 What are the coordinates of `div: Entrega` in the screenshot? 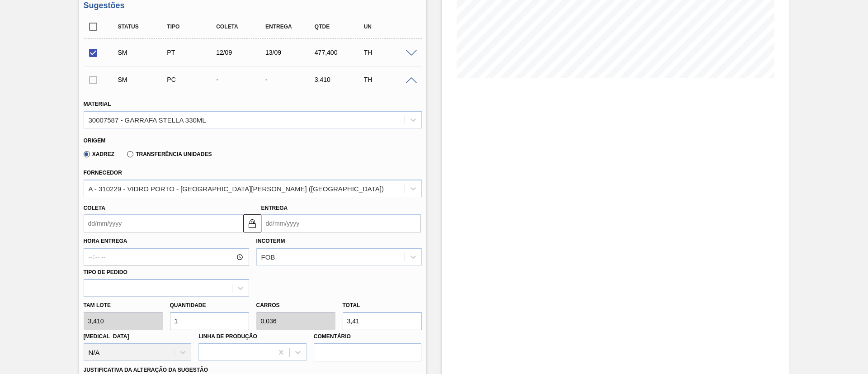 It's located at (290, 27).